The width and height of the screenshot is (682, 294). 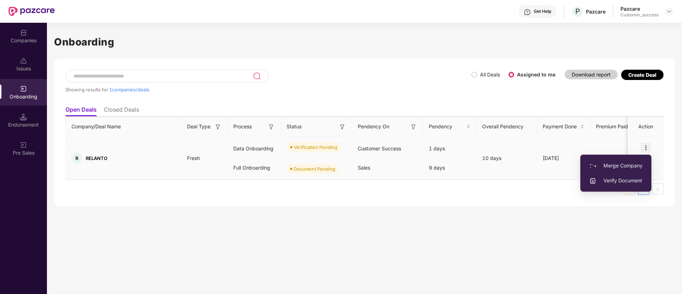 I want to click on span: 1 companies/deals, so click(x=129, y=90).